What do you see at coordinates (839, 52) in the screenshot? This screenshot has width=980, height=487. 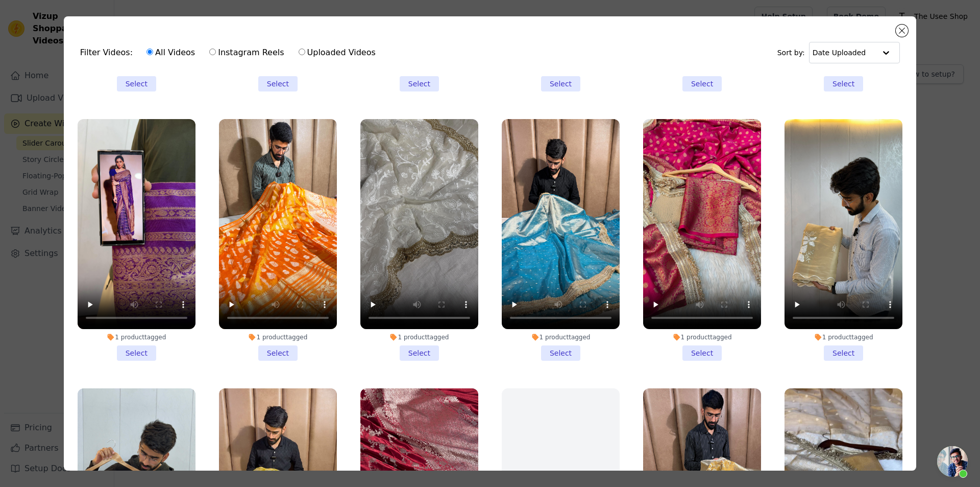 I see `div: Sort by:` at bounding box center [839, 52].